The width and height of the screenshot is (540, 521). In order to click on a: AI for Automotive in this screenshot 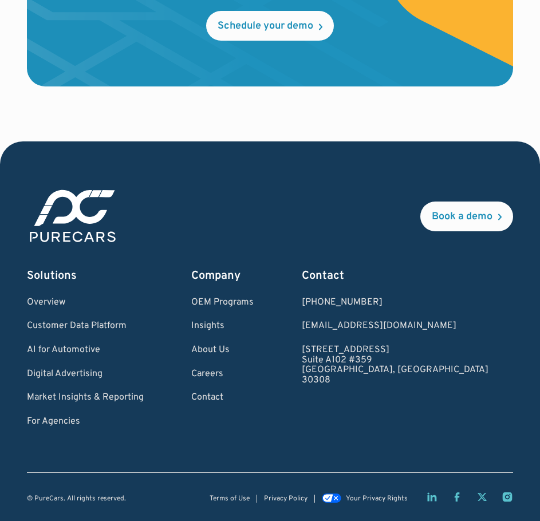, I will do `click(85, 350)`.